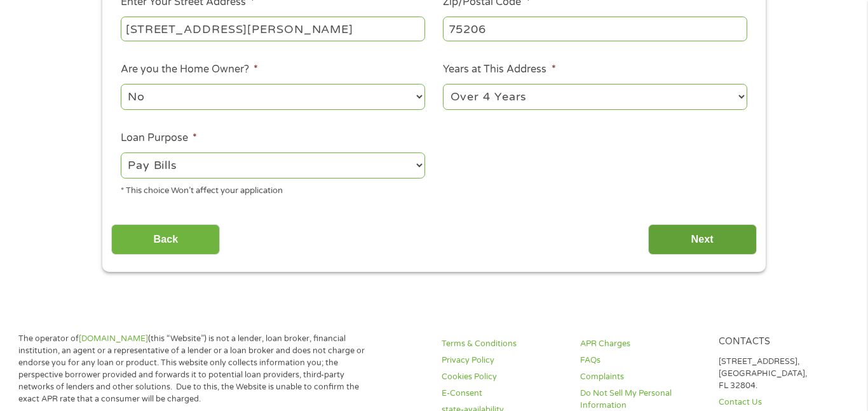 The width and height of the screenshot is (868, 411). I want to click on a: Complaints, so click(642, 377).